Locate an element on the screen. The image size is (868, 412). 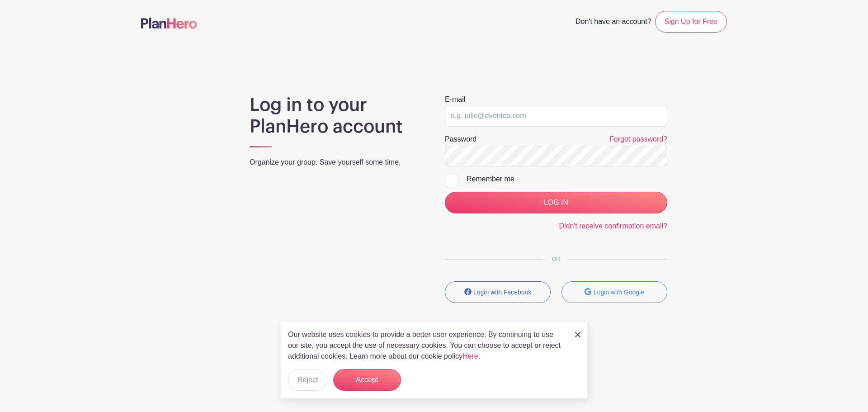
input: LOG IN is located at coordinates (556, 203).